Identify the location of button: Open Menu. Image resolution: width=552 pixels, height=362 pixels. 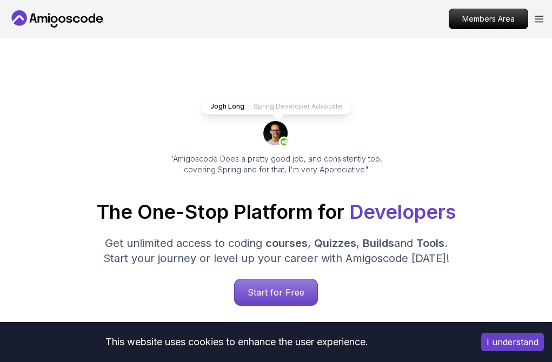
(539, 19).